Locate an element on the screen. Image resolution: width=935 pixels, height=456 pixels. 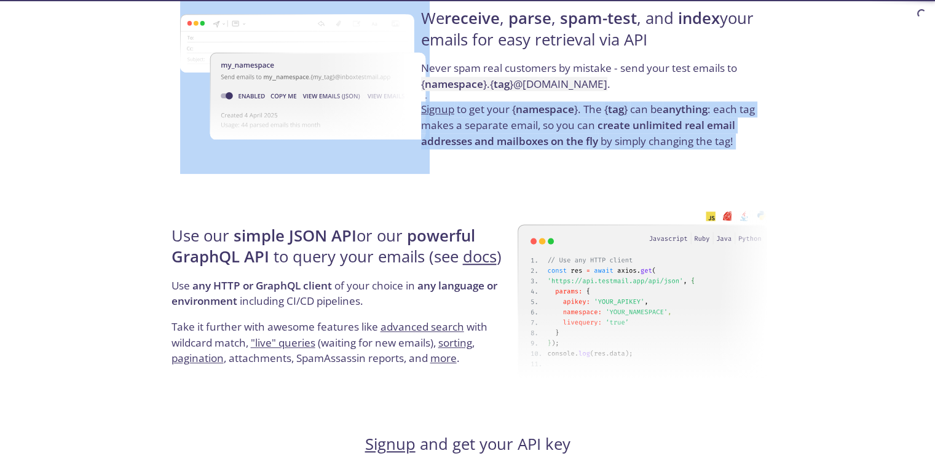
strong: parse is located at coordinates (530, 18).